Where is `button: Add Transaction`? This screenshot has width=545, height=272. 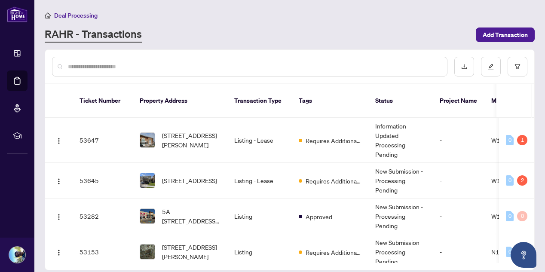
button: Add Transaction is located at coordinates (505, 35).